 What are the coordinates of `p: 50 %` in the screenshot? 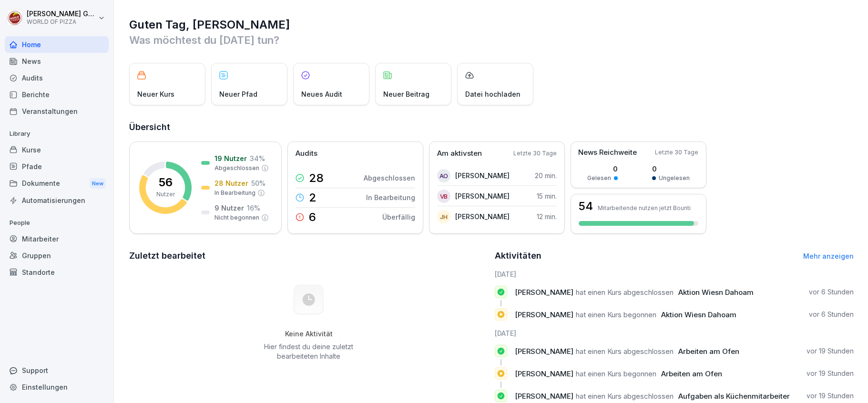 It's located at (259, 183).